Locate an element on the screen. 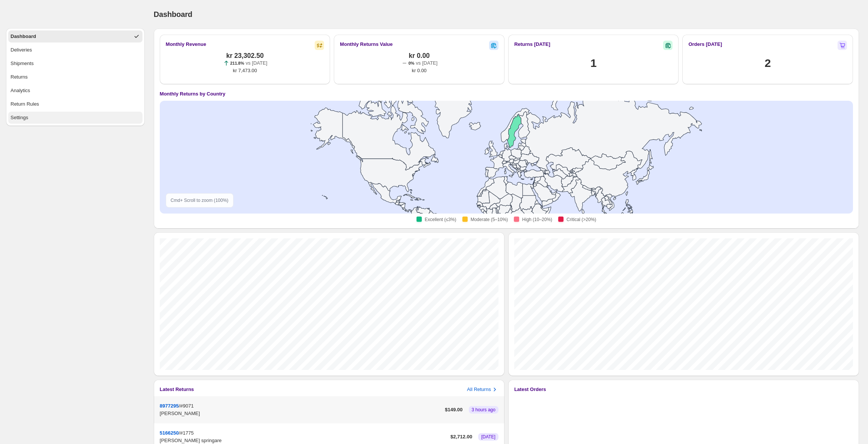  span: kr 23,302.50 is located at coordinates (245, 55).